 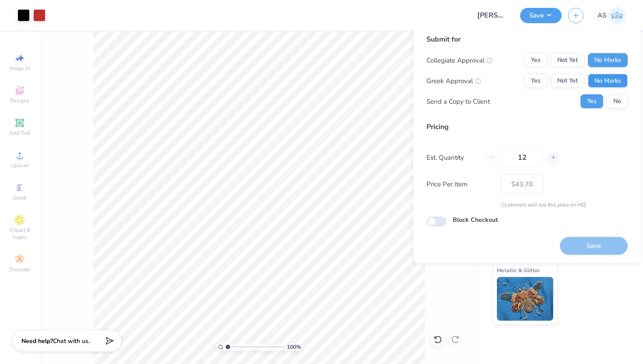 I want to click on span: Upload, so click(x=20, y=165).